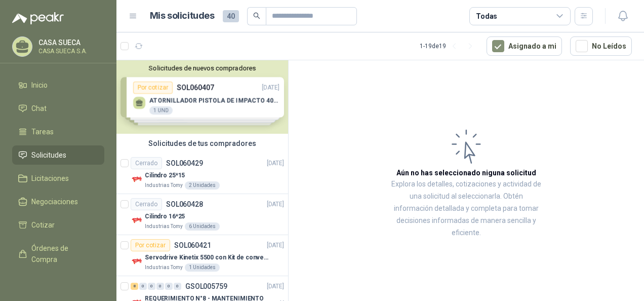  Describe the element at coordinates (58, 85) in the screenshot. I see `a: Inicio` at that location.